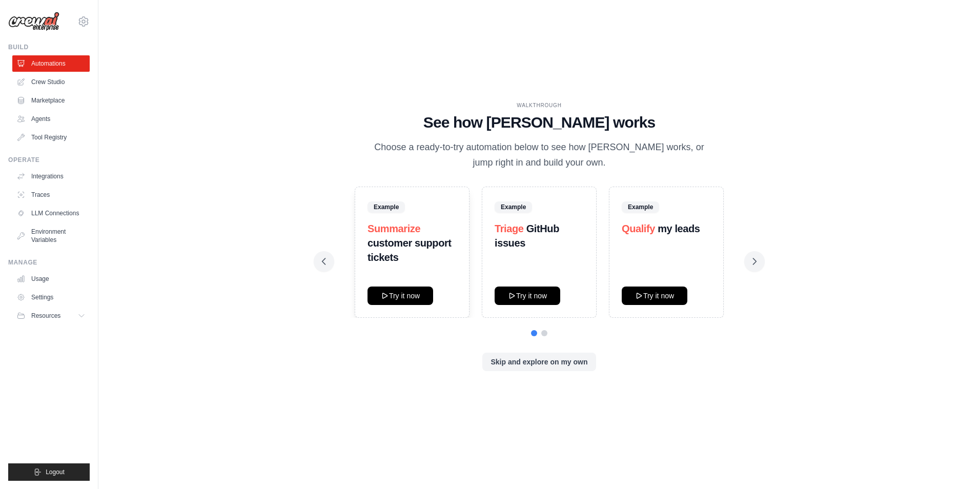 Image resolution: width=980 pixels, height=489 pixels. Describe the element at coordinates (34, 21) in the screenshot. I see `img: Logo` at that location.